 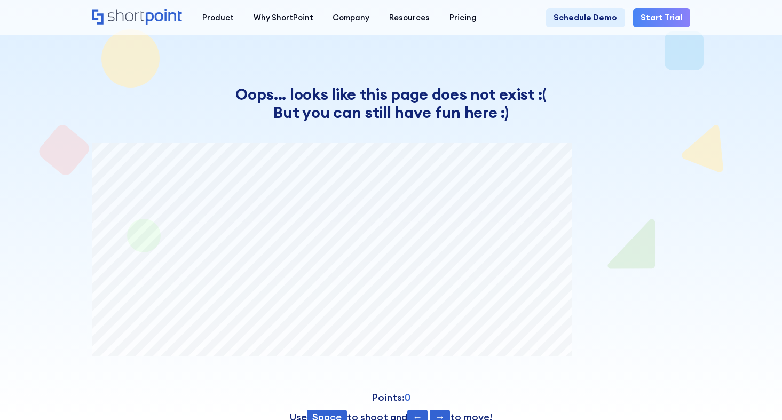 I want to click on a: Pricing, so click(x=463, y=18).